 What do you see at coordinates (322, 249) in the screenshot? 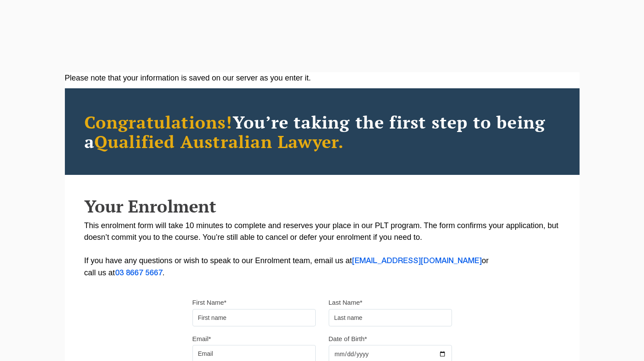
I see `p: This enrolment form will take 10 minutes to complete and reserves your place in our PLT program. ...` at bounding box center [322, 249].